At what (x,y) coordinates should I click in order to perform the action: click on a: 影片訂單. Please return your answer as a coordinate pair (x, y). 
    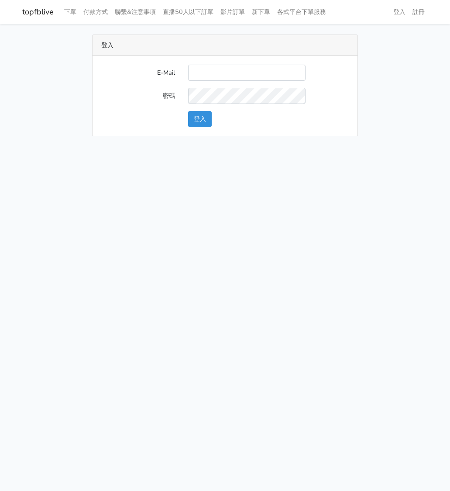
    Looking at the image, I should click on (233, 12).